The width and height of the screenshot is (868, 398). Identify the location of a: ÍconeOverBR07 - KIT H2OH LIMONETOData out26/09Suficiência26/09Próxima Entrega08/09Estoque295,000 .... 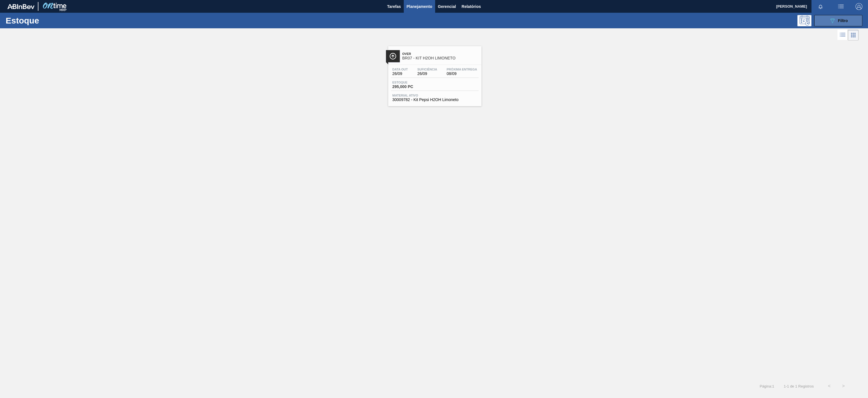
(434, 74).